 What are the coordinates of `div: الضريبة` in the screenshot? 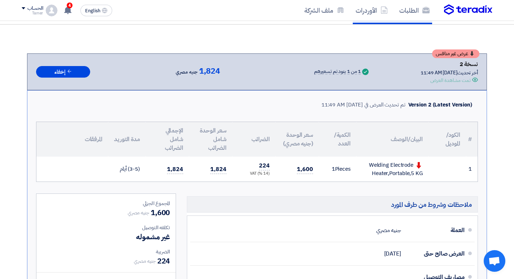 It's located at (106, 251).